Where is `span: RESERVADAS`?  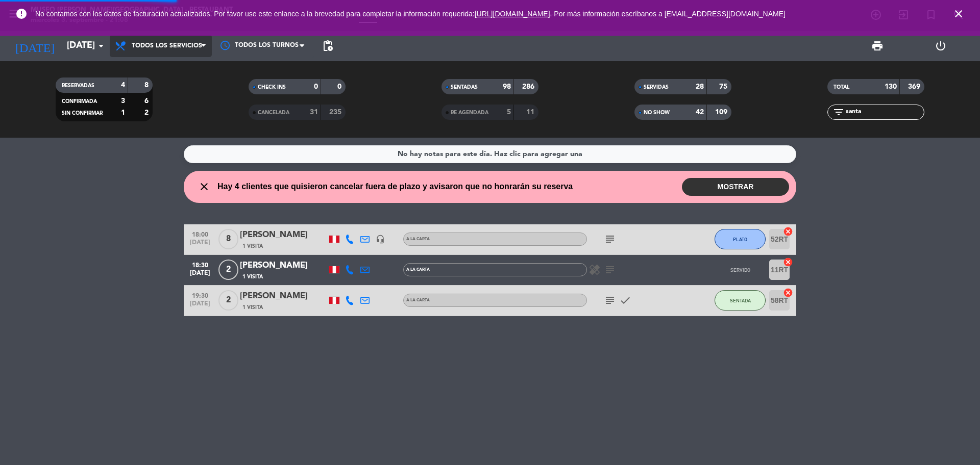
span: RESERVADAS is located at coordinates (79, 85).